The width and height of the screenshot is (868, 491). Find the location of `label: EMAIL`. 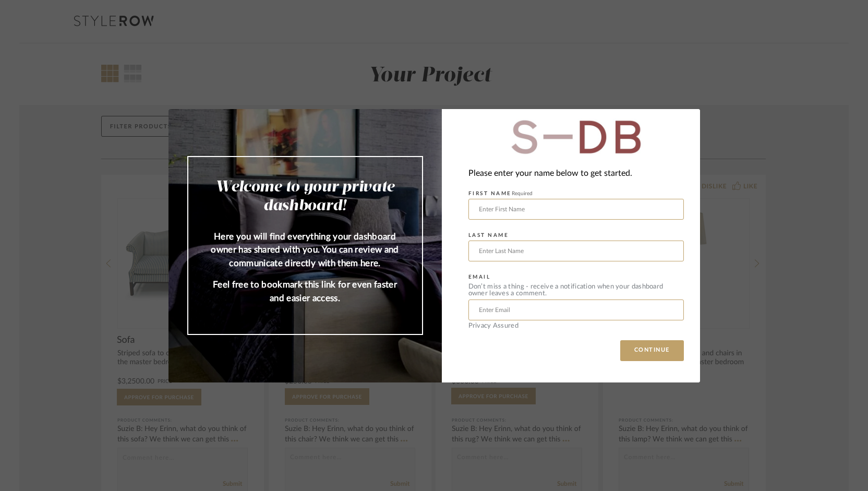

label: EMAIL is located at coordinates (480, 277).